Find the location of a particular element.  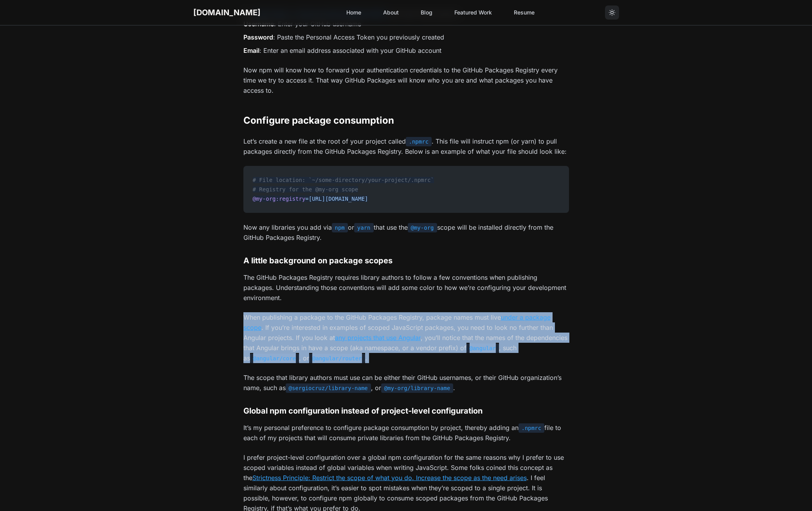

p: Let’s create a new file at the root of your project called . This file will instruct npm (or yarn... is located at coordinates (406, 146).